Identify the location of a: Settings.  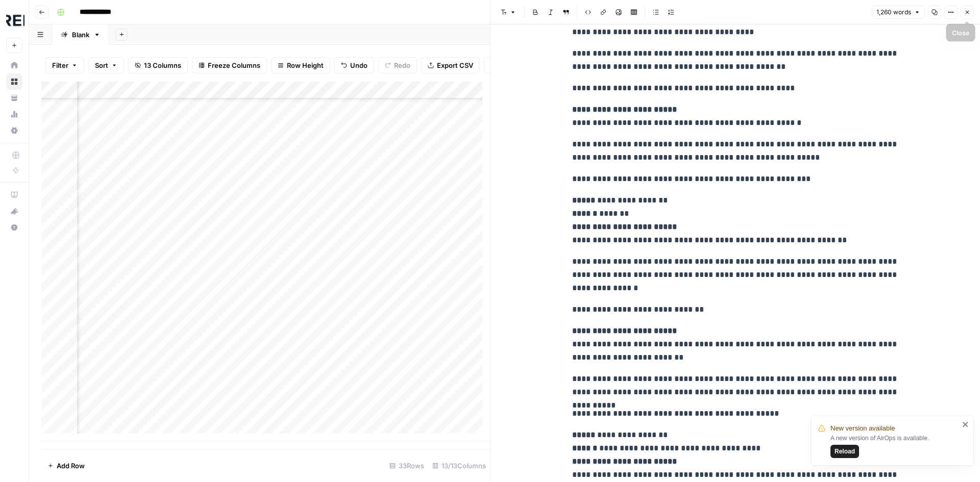
(14, 130).